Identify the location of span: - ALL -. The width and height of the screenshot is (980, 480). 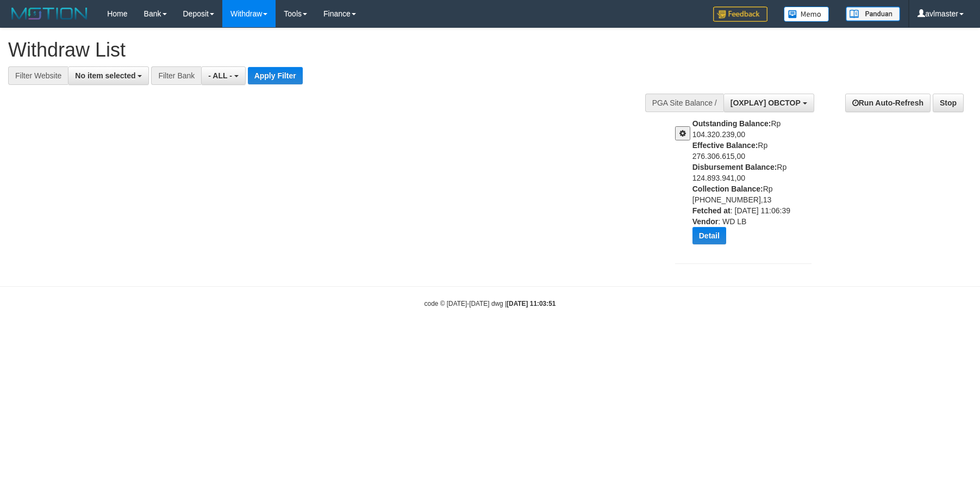
(220, 75).